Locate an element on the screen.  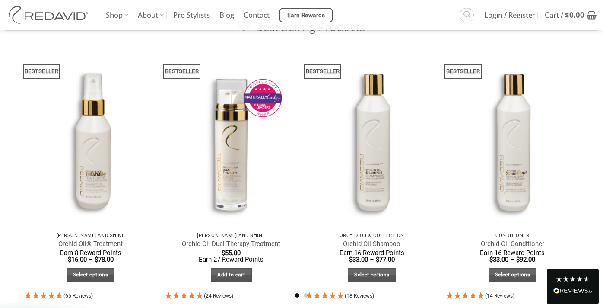
bdi: 16.00 is located at coordinates (77, 259).